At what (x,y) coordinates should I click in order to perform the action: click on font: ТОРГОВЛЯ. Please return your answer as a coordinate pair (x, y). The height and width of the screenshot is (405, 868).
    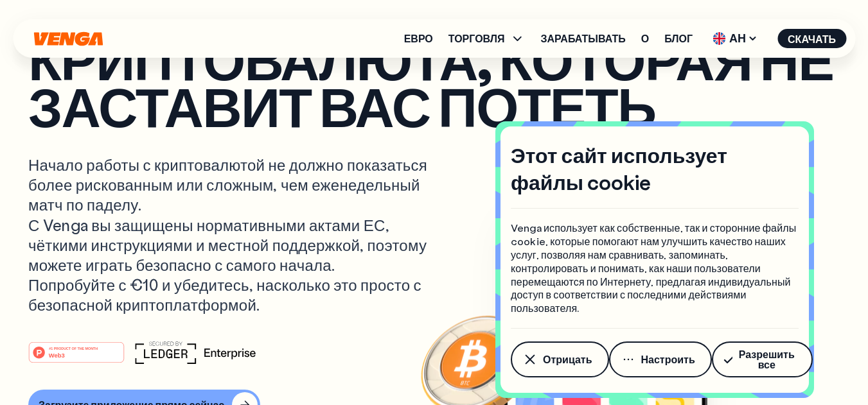
    Looking at the image, I should click on (477, 38).